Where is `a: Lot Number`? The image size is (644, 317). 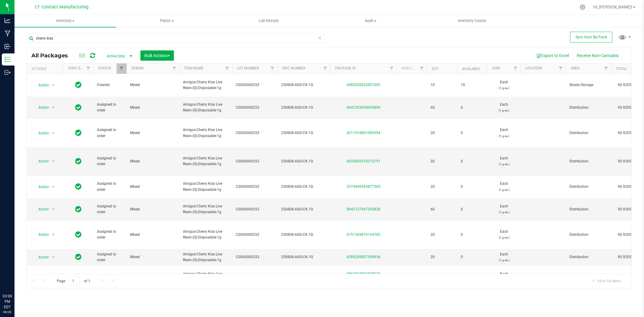 a: Lot Number is located at coordinates (248, 68).